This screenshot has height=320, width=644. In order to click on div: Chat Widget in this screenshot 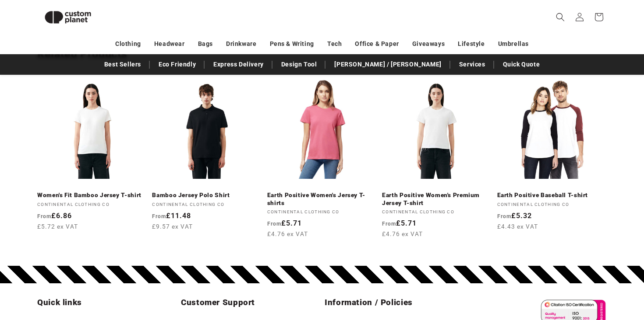, I will do `click(622, 300)`.